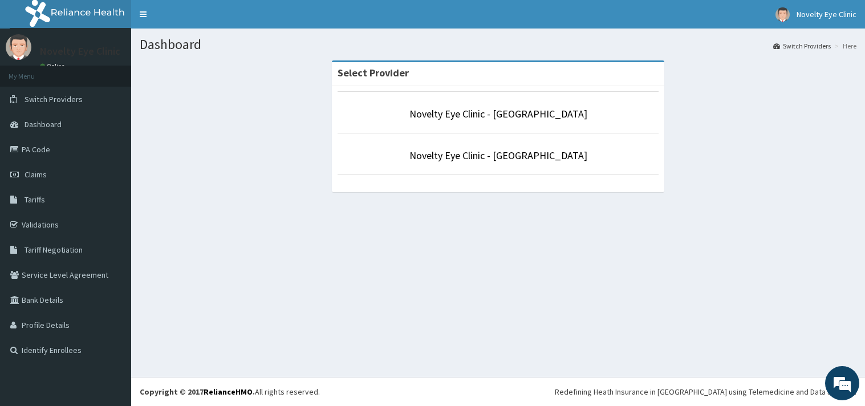 The width and height of the screenshot is (865, 406). I want to click on footer: All rights reserved., so click(498, 391).